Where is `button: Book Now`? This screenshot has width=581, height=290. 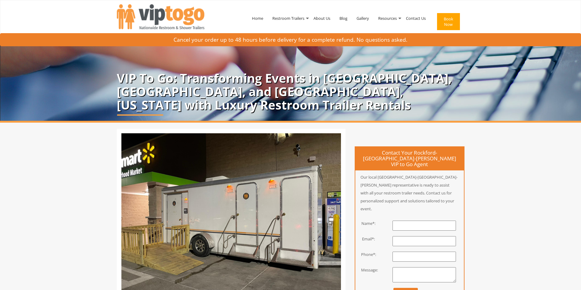 button: Book Now is located at coordinates (448, 22).